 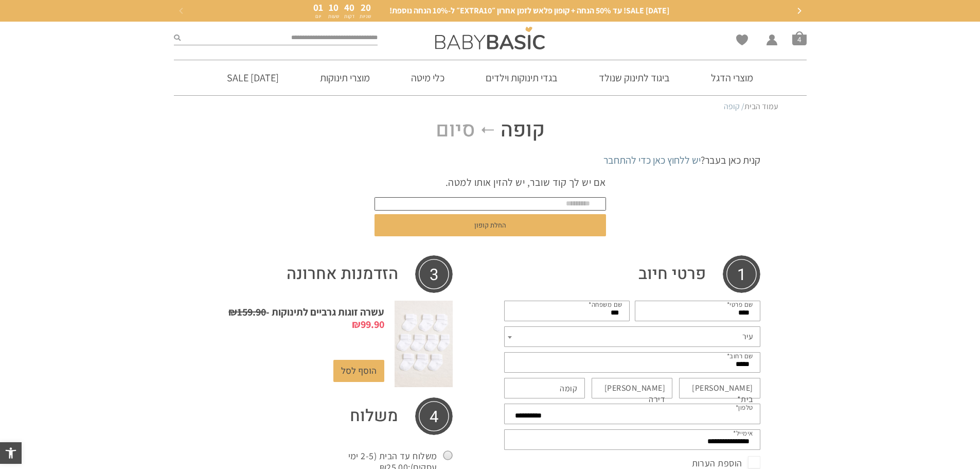 What do you see at coordinates (337, 274) in the screenshot?
I see `h3: הזדמנות אחרונה` at bounding box center [337, 274].